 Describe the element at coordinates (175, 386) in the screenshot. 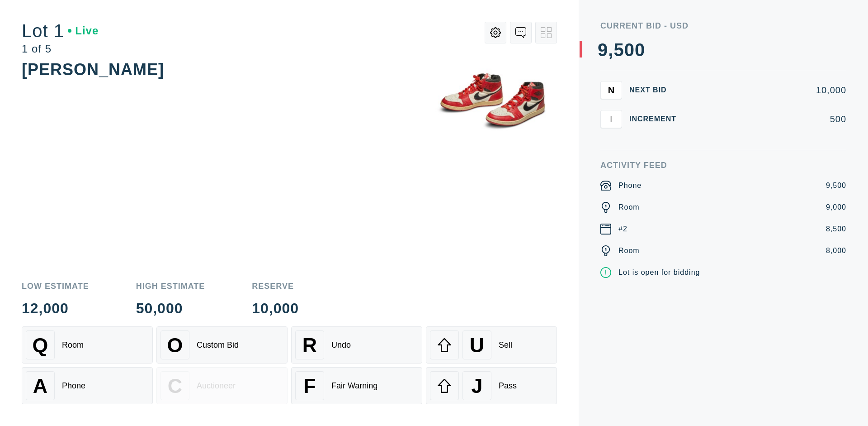

I see `span: C` at that location.